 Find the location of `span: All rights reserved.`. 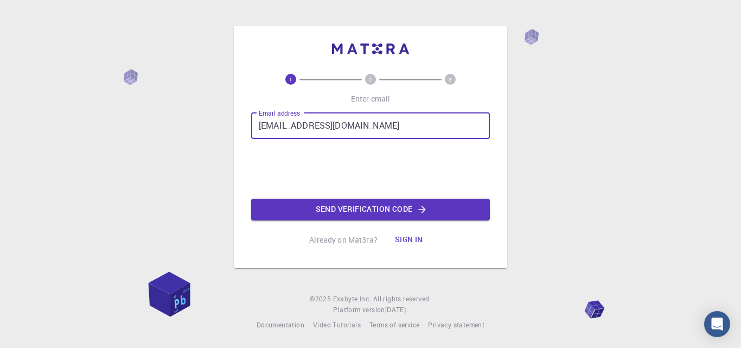

span: All rights reserved. is located at coordinates (402, 299).